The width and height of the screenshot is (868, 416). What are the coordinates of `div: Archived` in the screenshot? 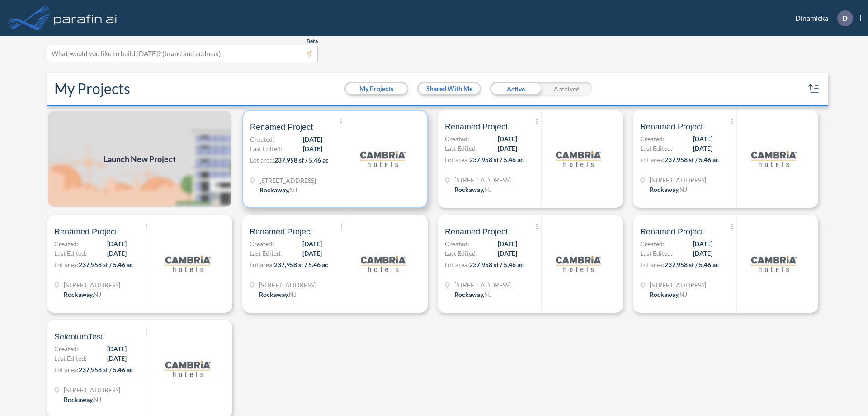 It's located at (567, 89).